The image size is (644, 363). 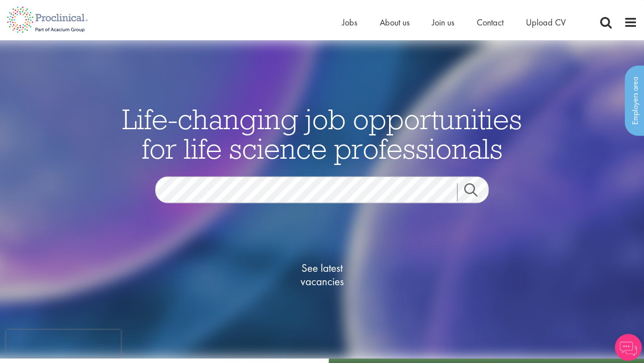 What do you see at coordinates (546, 22) in the screenshot?
I see `a: Upload CV` at bounding box center [546, 22].